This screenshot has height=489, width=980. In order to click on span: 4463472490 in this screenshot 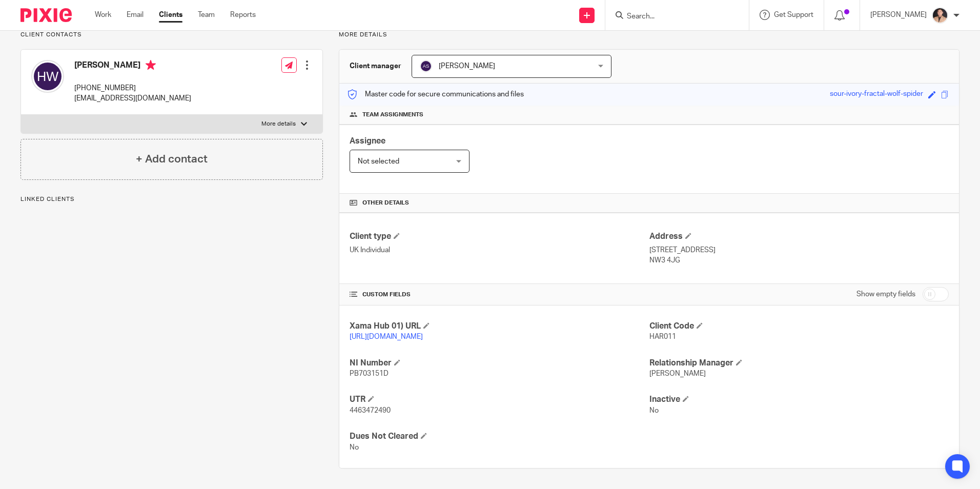, I will do `click(370, 411)`.